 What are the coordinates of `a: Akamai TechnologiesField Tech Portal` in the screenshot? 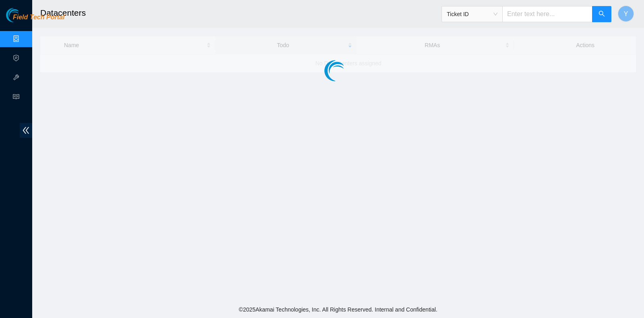 It's located at (35, 20).